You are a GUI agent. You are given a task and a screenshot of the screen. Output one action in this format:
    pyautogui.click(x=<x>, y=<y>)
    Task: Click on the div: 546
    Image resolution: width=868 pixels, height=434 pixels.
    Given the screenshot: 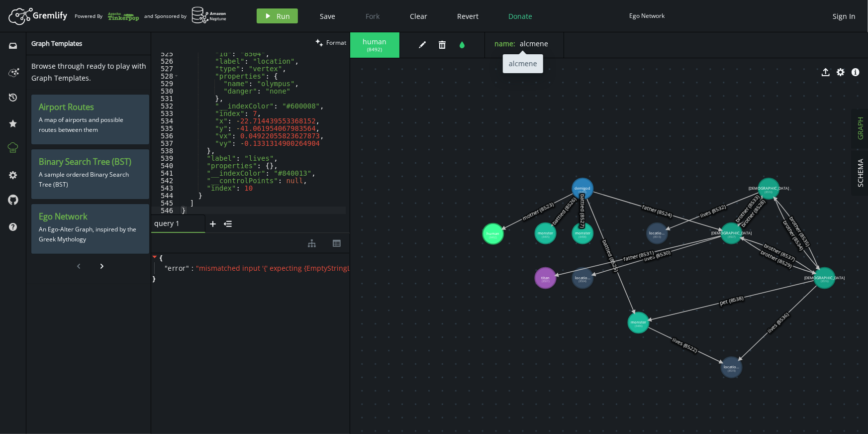 What is the action you would take?
    pyautogui.click(x=165, y=210)
    